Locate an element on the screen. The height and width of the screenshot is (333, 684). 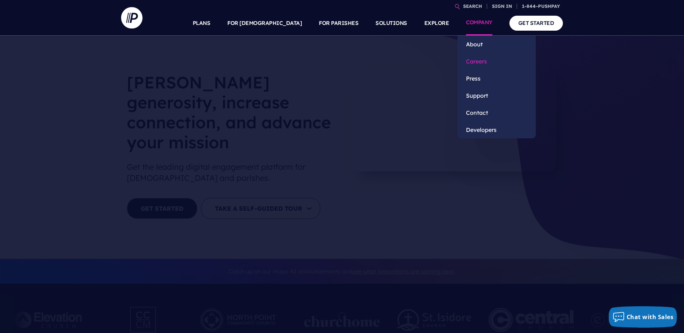
a: About is located at coordinates (497, 44).